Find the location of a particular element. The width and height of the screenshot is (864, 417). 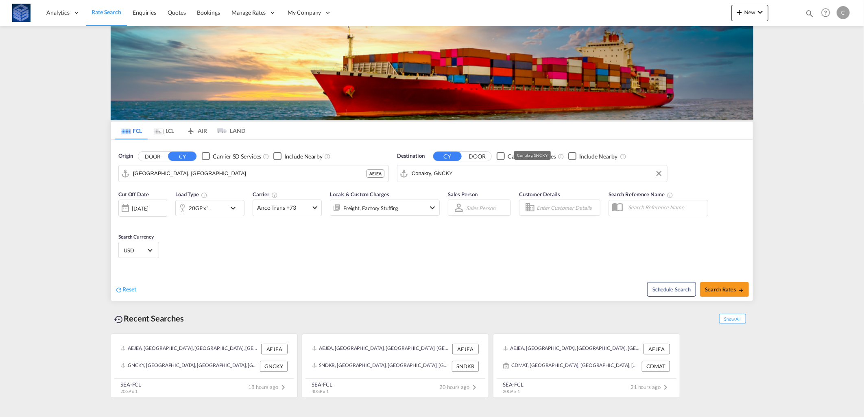

md-icon: icon-airplane is located at coordinates (191, 129).